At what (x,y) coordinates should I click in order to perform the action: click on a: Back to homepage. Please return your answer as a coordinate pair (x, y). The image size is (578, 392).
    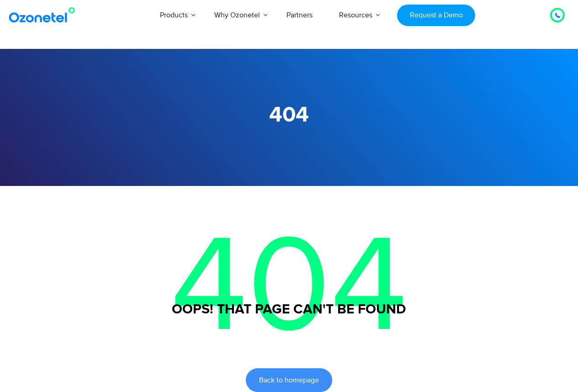
    Looking at the image, I should click on (289, 380).